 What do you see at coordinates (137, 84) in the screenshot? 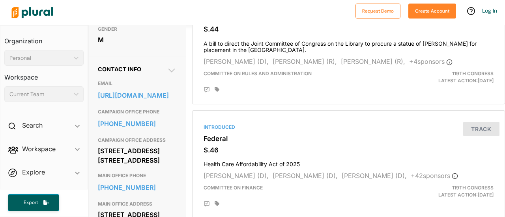
I see `h3: EMAIL` at bounding box center [137, 84].